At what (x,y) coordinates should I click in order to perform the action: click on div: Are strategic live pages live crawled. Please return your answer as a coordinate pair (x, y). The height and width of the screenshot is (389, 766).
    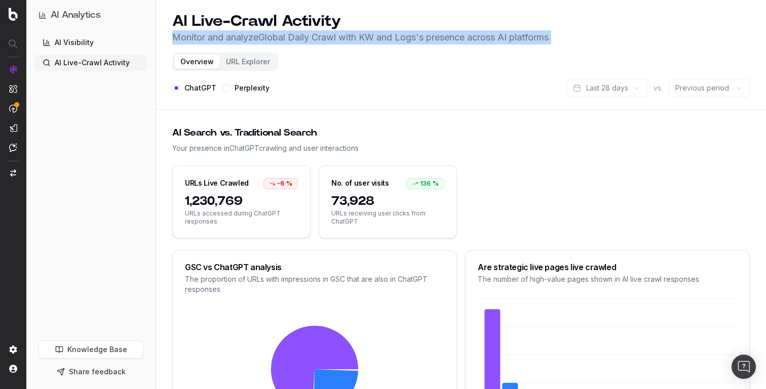
    Looking at the image, I should click on (607, 267).